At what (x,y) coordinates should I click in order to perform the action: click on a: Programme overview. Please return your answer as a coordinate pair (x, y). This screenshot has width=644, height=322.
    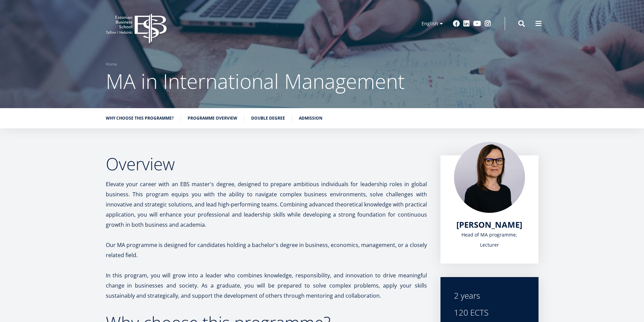
    Looking at the image, I should click on (212, 119).